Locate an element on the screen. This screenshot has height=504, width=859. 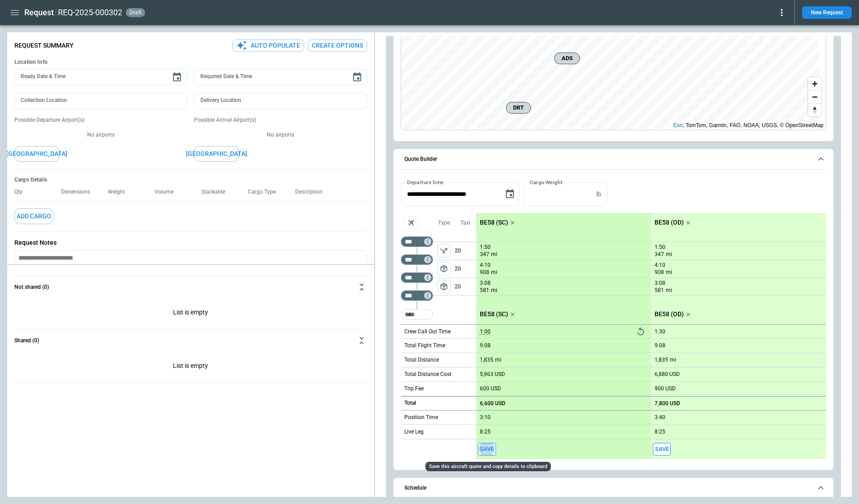
button: Schedule is located at coordinates (614, 488).